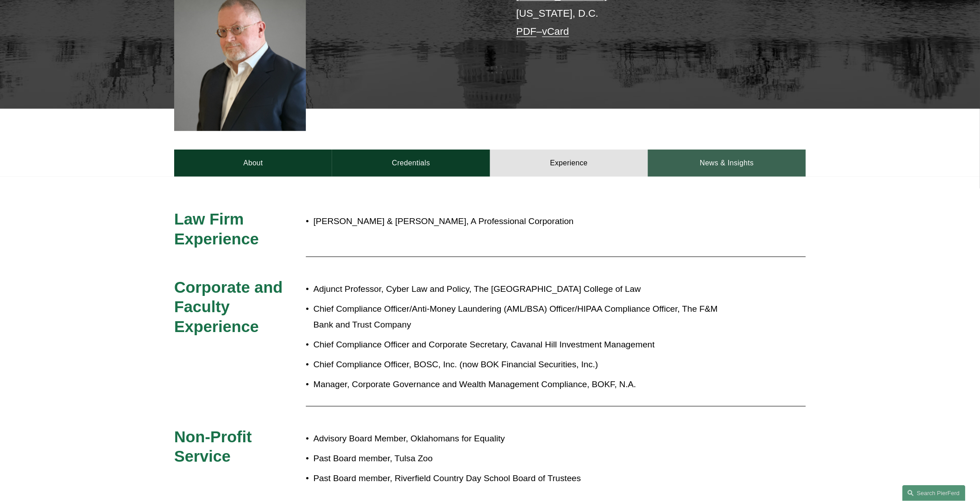 Image resolution: width=980 pixels, height=501 pixels. I want to click on span: Law Firm Experience, so click(217, 229).